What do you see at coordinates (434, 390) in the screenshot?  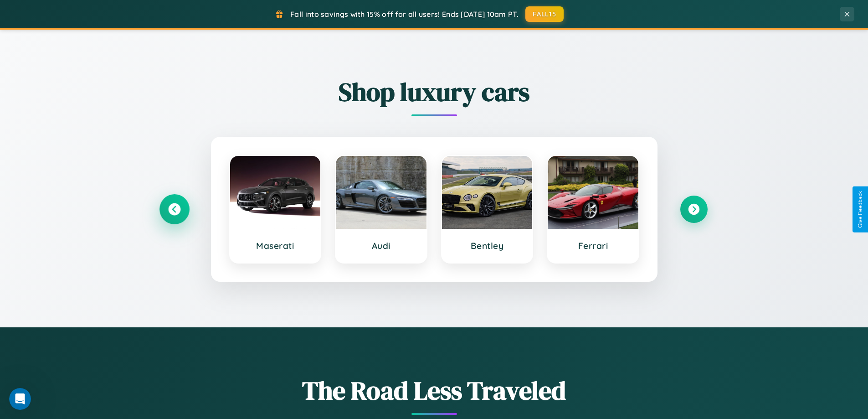 I see `h1: The Road Less Traveled` at bounding box center [434, 390].